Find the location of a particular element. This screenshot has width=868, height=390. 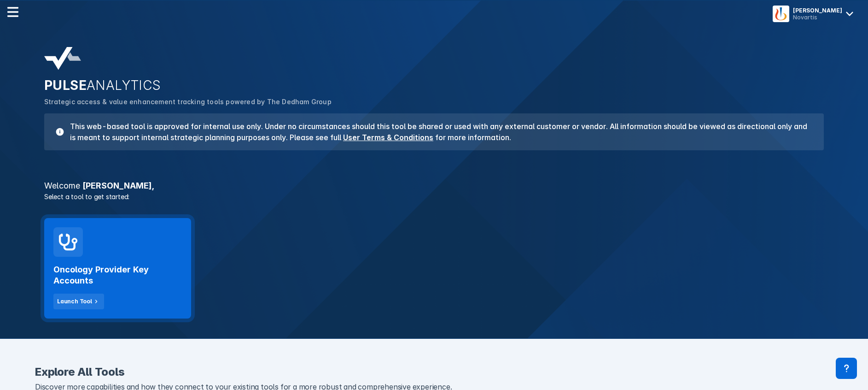

img: menu--horizontal.svg is located at coordinates (13, 12).